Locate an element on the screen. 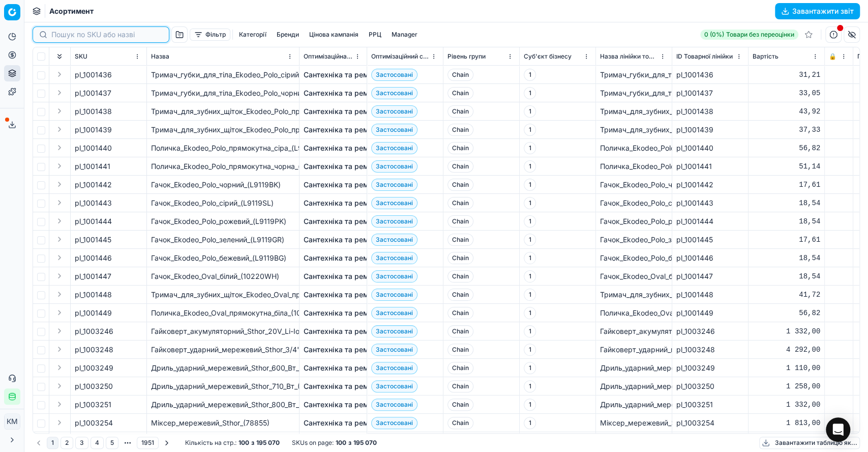 This screenshot has height=452, width=868. div: pl_1003254 is located at coordinates (710, 423).